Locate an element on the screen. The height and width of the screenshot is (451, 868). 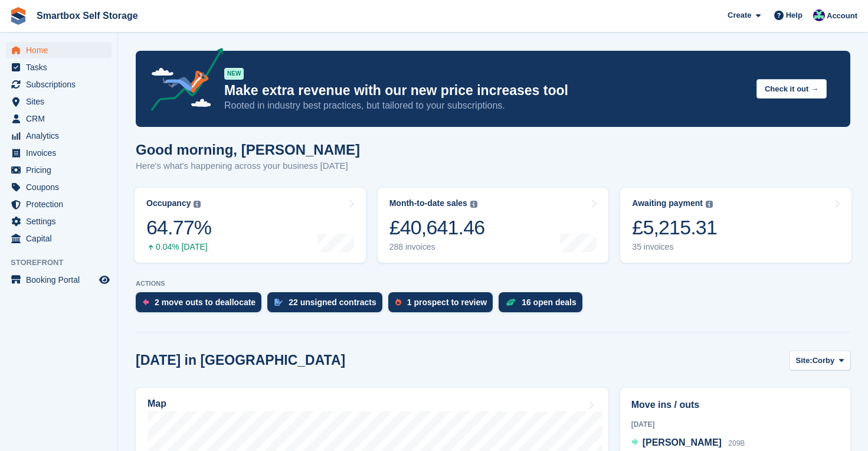
a: 1 prospect to review is located at coordinates (443, 305).